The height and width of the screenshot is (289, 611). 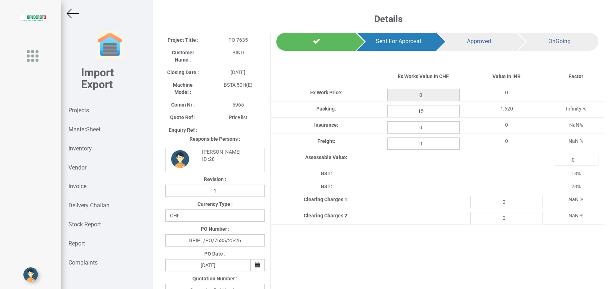 I want to click on span: 1,620, so click(x=507, y=109).